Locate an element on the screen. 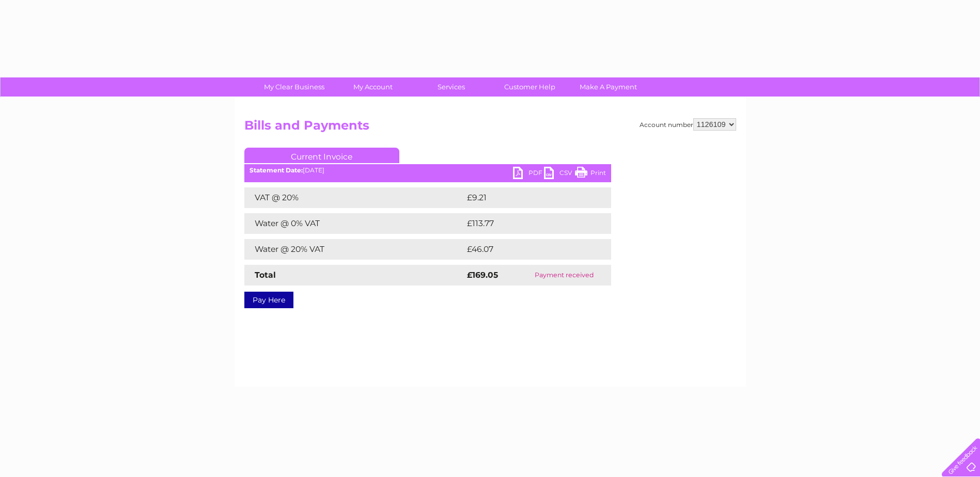 The height and width of the screenshot is (477, 980). b: Statement Date: is located at coordinates (276, 170).